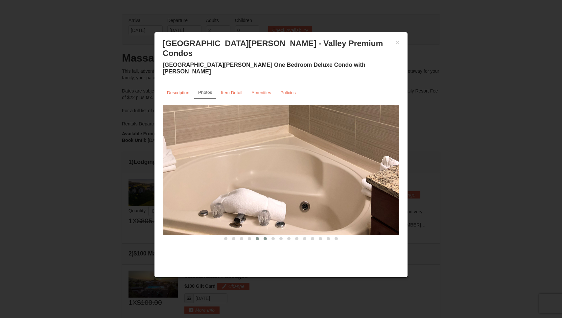 The image size is (562, 318). Describe the element at coordinates (205, 92) in the screenshot. I see `a: Photos` at that location.